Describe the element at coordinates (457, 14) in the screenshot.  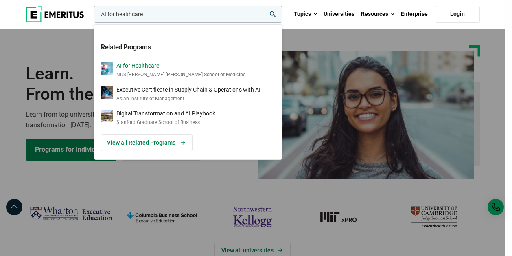
I see `a: Login` at that location.